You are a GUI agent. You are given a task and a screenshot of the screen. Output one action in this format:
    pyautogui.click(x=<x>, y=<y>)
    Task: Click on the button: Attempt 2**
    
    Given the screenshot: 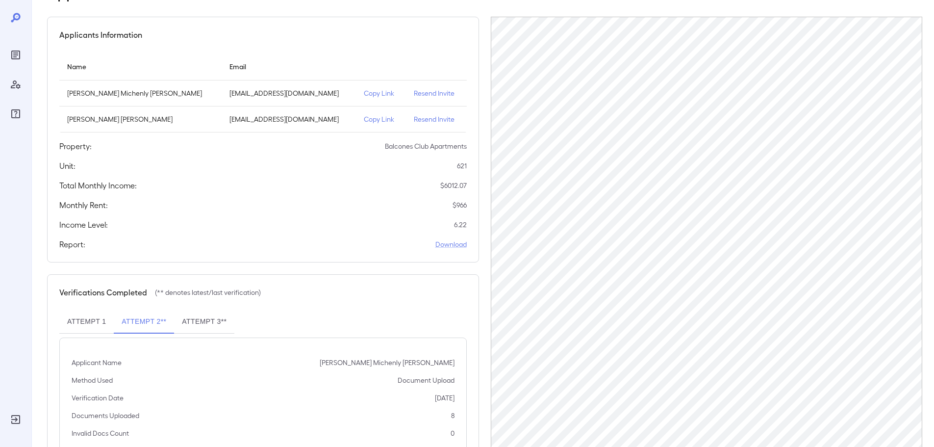 What is the action you would take?
    pyautogui.click(x=144, y=322)
    